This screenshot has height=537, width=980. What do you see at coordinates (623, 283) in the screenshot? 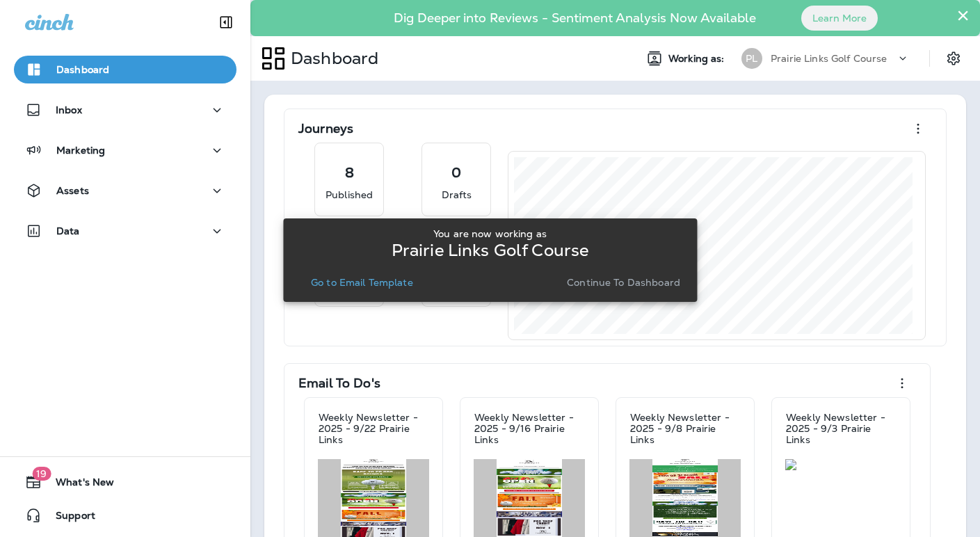
I see `button: Continue to Dashboard` at bounding box center [623, 283].